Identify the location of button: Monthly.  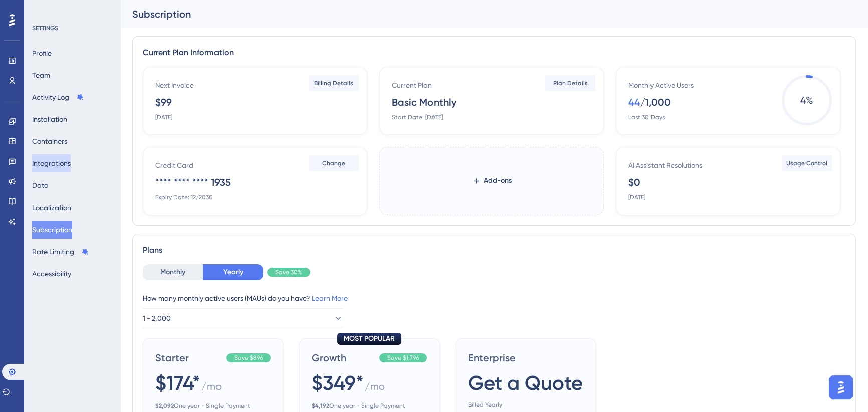
(173, 272).